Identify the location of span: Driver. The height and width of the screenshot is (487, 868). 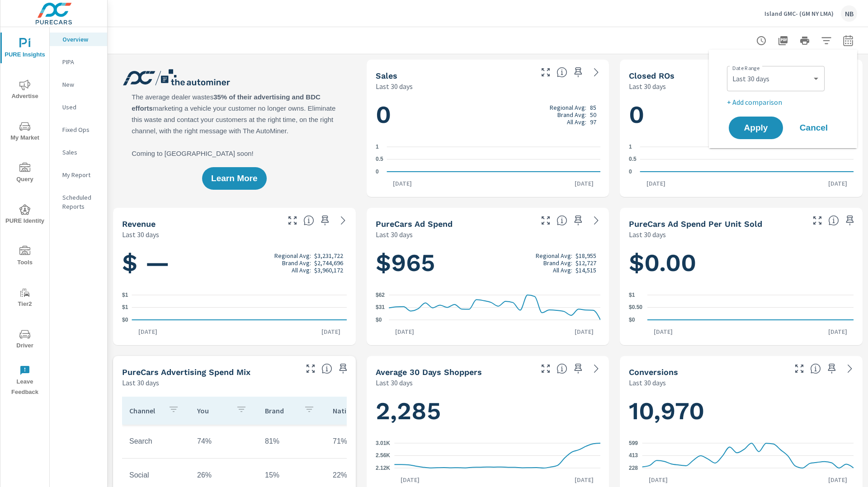
(25, 340).